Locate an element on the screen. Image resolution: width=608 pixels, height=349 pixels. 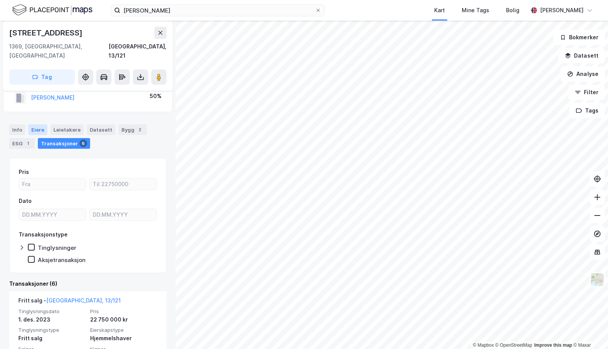
button: Tag is located at coordinates (42, 77).